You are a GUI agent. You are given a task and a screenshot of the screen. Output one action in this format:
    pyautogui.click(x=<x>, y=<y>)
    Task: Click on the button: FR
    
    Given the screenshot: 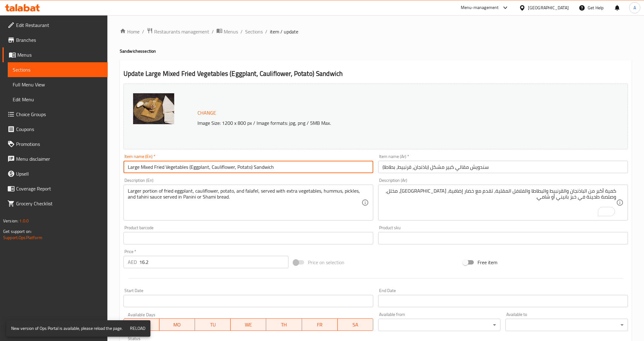 What is the action you would take?
    pyautogui.click(x=319, y=324)
    